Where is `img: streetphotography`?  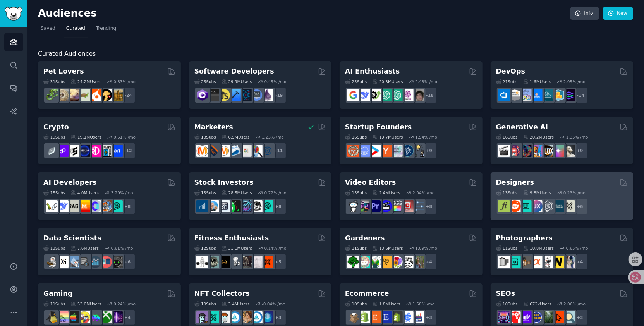 img: streetphotography is located at coordinates (515, 262).